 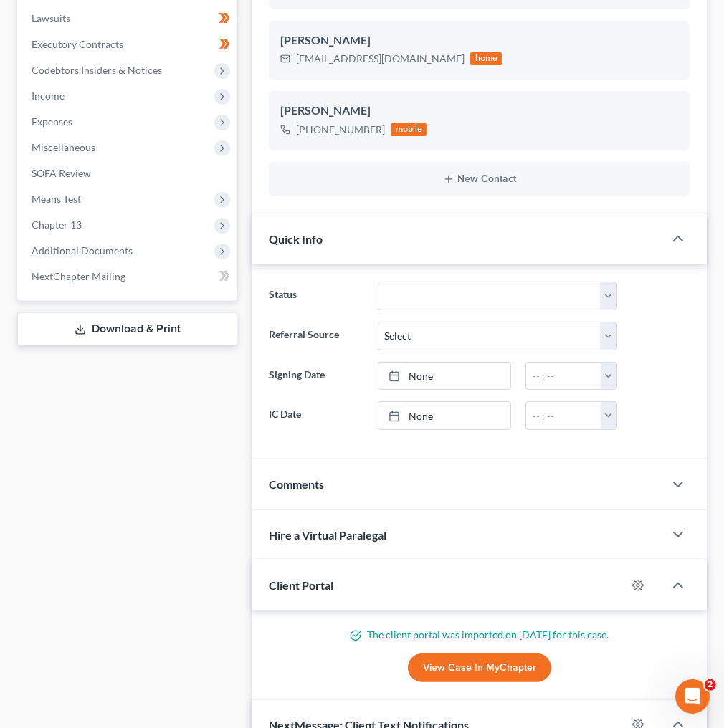 I want to click on span: Chapter 13, so click(x=57, y=224).